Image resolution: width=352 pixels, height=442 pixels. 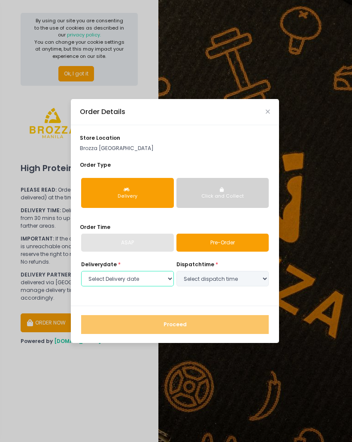 What do you see at coordinates (195, 264) in the screenshot?
I see `span: dispatch time` at bounding box center [195, 264].